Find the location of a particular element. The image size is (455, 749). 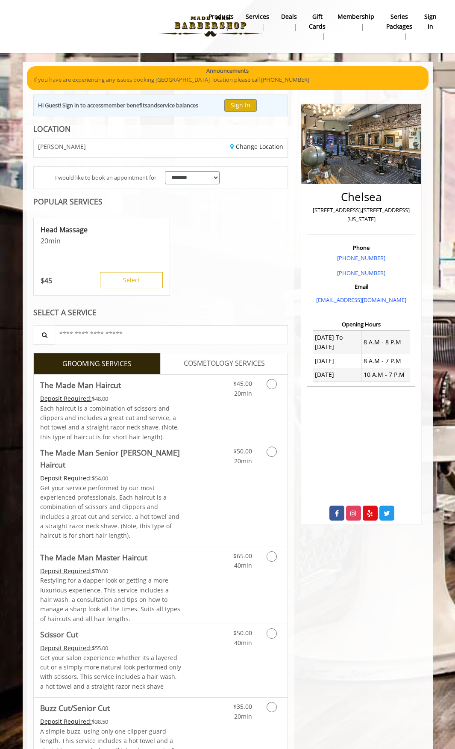

span: $35.00 is located at coordinates (243, 706).